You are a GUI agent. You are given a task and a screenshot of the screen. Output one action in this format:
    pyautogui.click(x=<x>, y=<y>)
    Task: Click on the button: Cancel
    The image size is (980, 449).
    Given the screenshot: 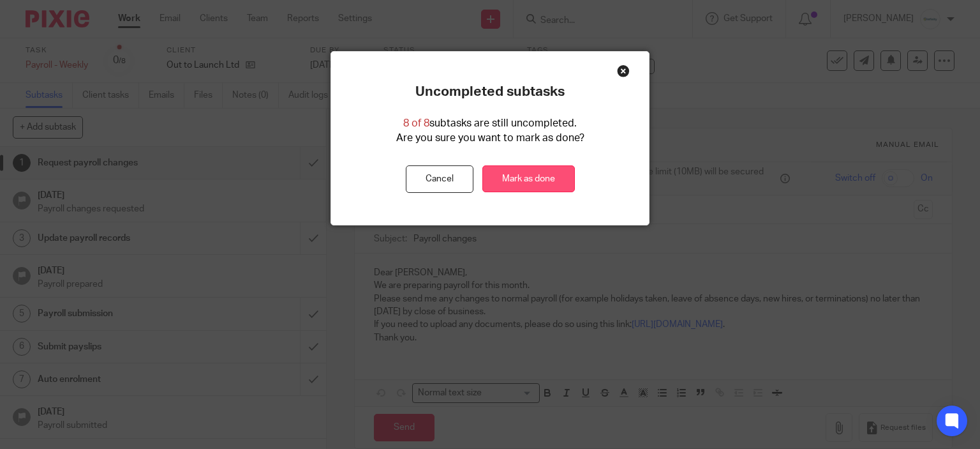 What is the action you would take?
    pyautogui.click(x=439, y=179)
    